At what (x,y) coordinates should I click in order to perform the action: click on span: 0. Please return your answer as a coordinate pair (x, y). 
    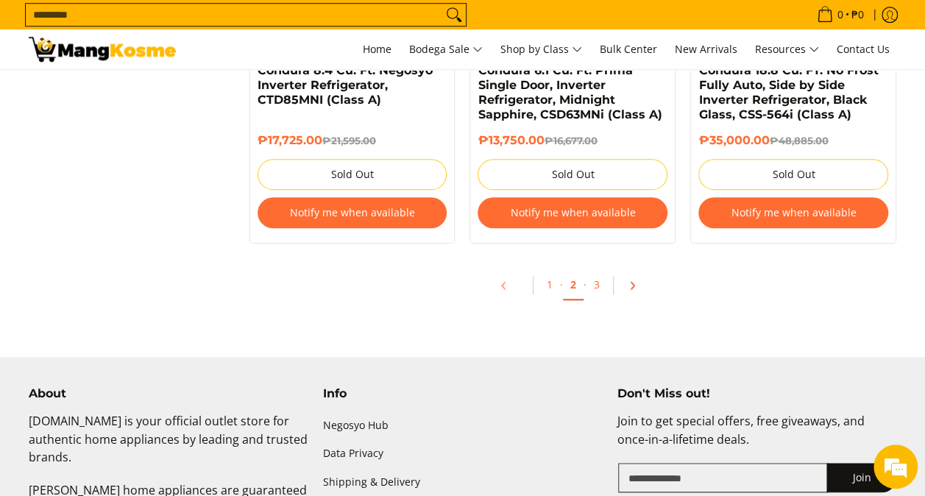
    Looking at the image, I should click on (841, 15).